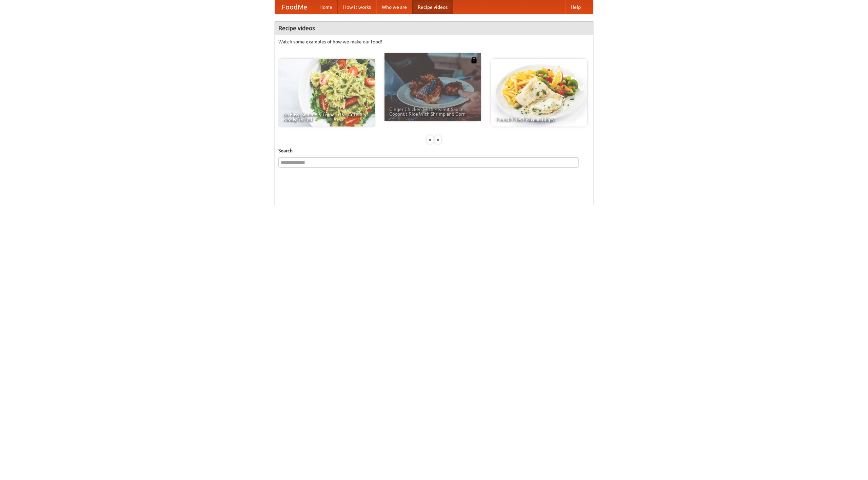 The width and height of the screenshot is (868, 480). I want to click on span: An Easy, Summery Tomato Pasta That's Ready for Fall, so click(326, 117).